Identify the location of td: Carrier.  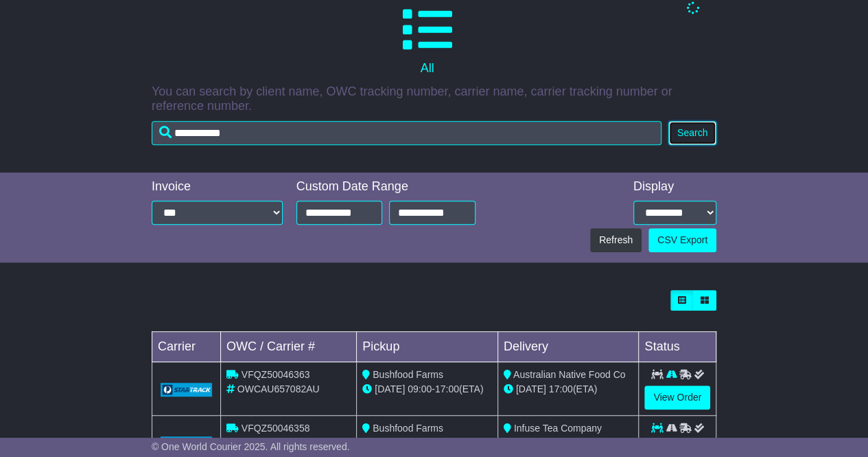
(186, 347).